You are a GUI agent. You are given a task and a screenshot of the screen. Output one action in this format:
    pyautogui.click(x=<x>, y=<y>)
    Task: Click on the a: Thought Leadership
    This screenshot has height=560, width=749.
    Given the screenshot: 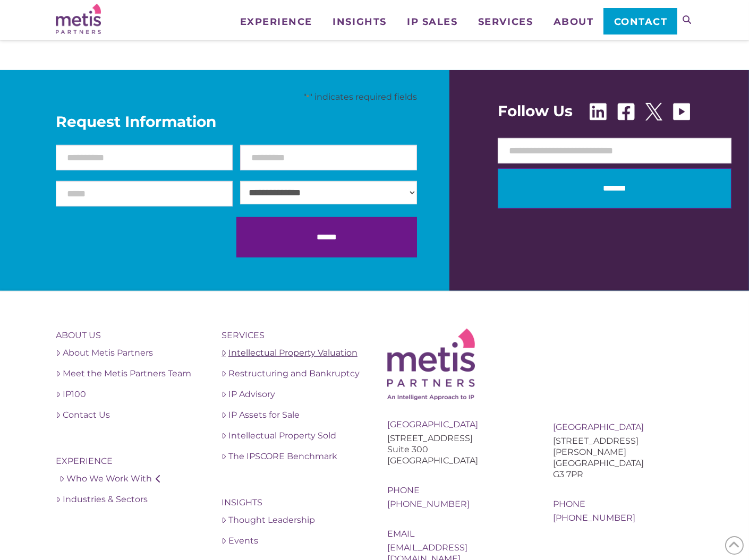 What is the action you would take?
    pyautogui.click(x=291, y=520)
    